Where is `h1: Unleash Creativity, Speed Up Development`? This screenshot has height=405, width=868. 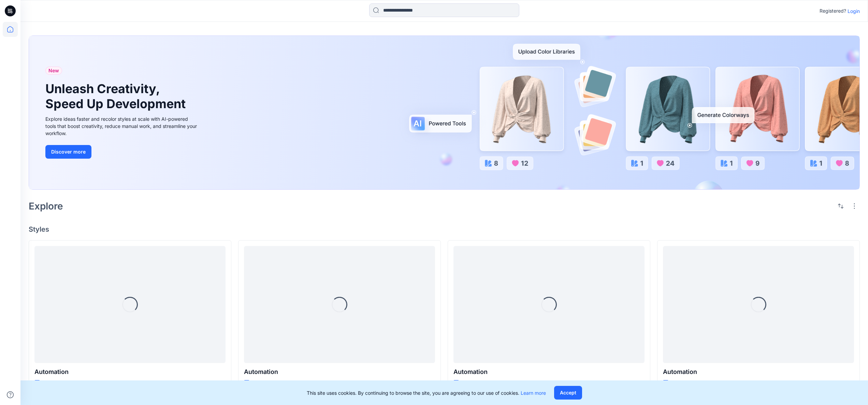
h1: Unleash Creativity, Speed Up Development is located at coordinates (117, 96).